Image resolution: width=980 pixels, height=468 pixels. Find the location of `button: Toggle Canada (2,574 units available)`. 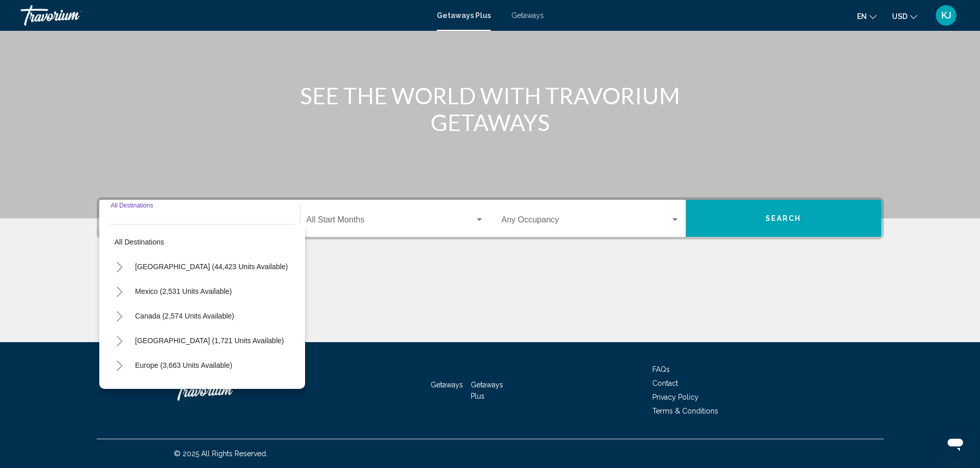

button: Toggle Canada (2,574 units available) is located at coordinates (120, 316).